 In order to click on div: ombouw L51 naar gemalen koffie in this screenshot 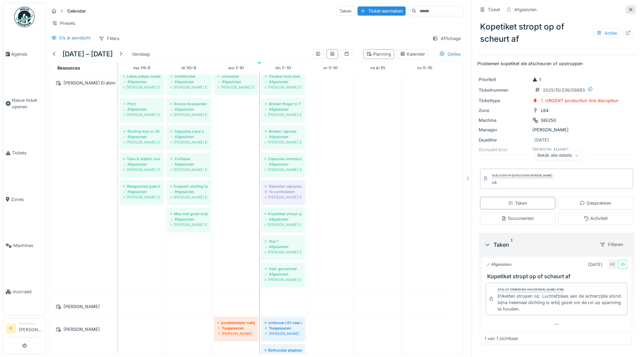, I will do `click(283, 323)`.